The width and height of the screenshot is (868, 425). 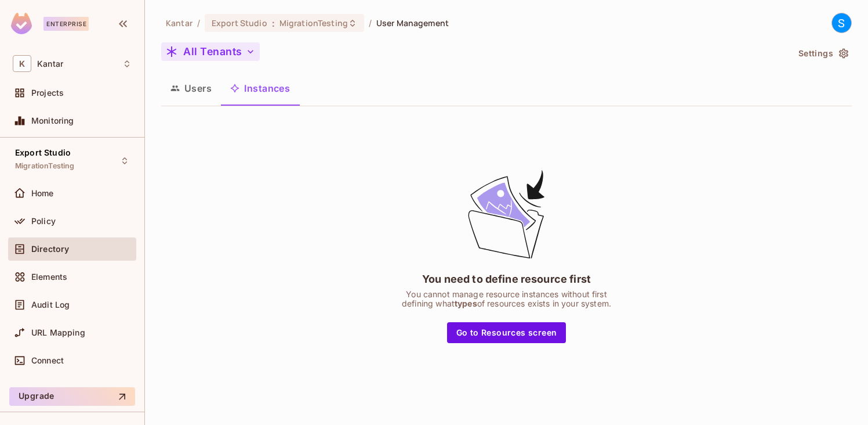 What do you see at coordinates (179, 23) in the screenshot?
I see `span: the active workspace` at bounding box center [179, 23].